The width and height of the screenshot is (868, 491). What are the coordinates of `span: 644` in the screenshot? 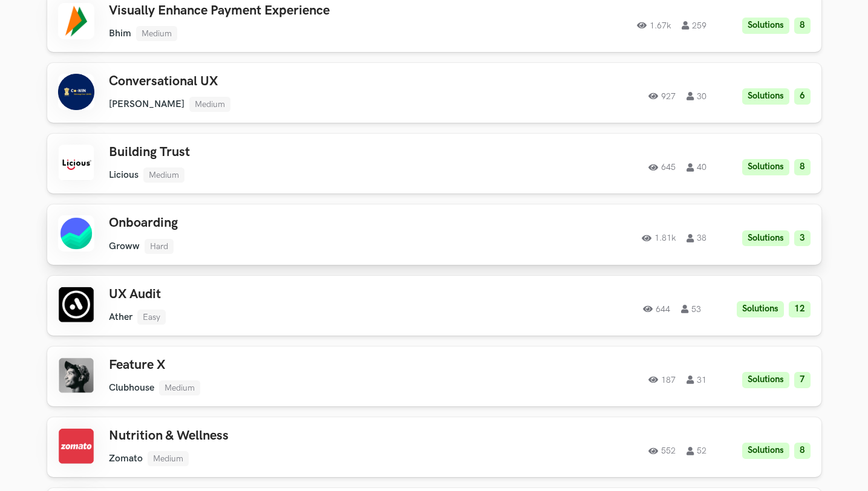 It's located at (656, 309).